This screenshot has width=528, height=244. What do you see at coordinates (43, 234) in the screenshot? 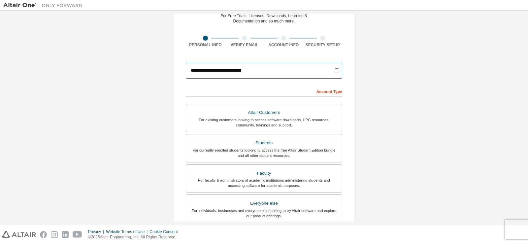
I see `img: facebook.svg` at bounding box center [43, 234].